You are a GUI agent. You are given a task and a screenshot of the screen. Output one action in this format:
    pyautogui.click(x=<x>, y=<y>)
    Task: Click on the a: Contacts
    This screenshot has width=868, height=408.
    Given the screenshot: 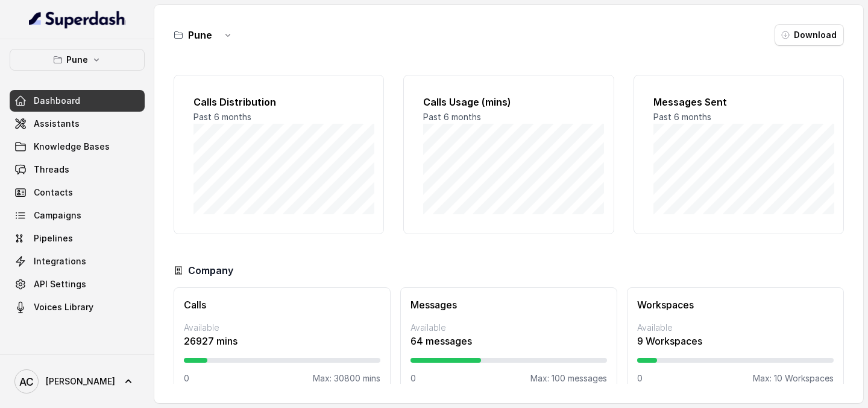 What is the action you would take?
    pyautogui.click(x=77, y=193)
    